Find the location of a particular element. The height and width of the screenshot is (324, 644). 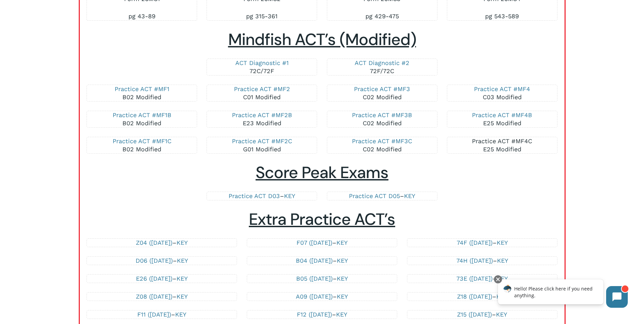

a: Practice ACT D05 is located at coordinates (375, 196).